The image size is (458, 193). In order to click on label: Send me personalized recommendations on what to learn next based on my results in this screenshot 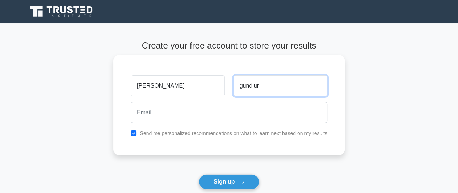, I will do `click(234, 133)`.